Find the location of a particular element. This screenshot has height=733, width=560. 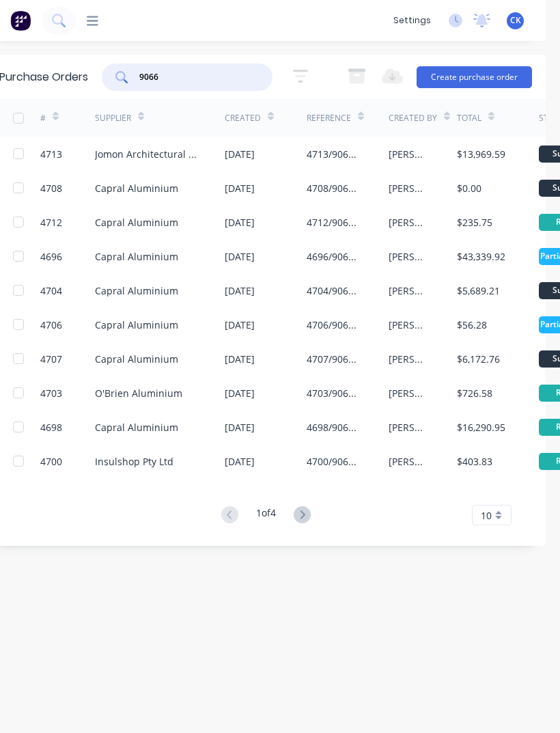

div: 4700/9066.C is located at coordinates (334, 461).